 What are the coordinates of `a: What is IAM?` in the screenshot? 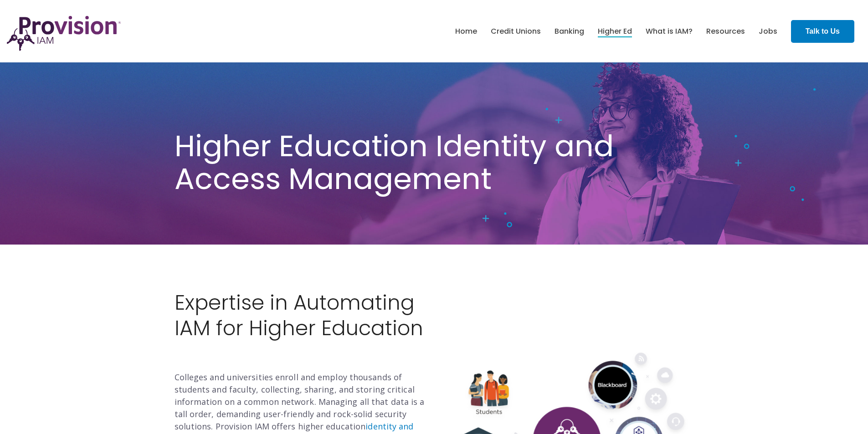 It's located at (669, 31).